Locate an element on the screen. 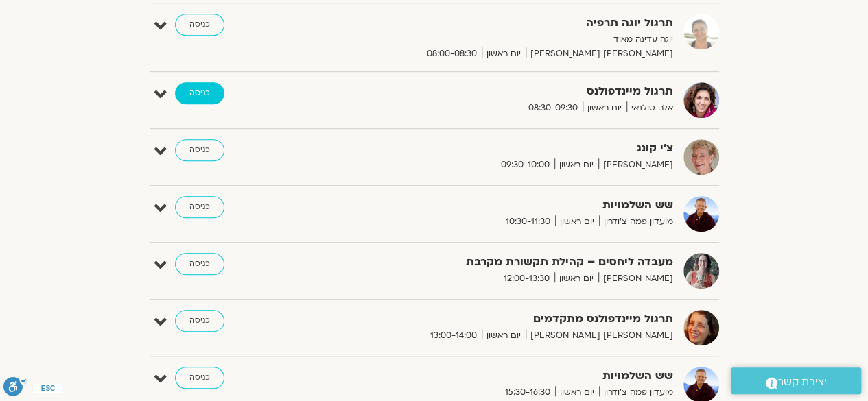 The width and height of the screenshot is (868, 401). strong: צ'י קונג is located at coordinates (505, 148).